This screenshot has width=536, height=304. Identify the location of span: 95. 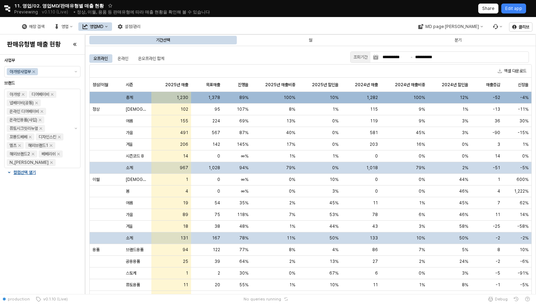
(217, 109).